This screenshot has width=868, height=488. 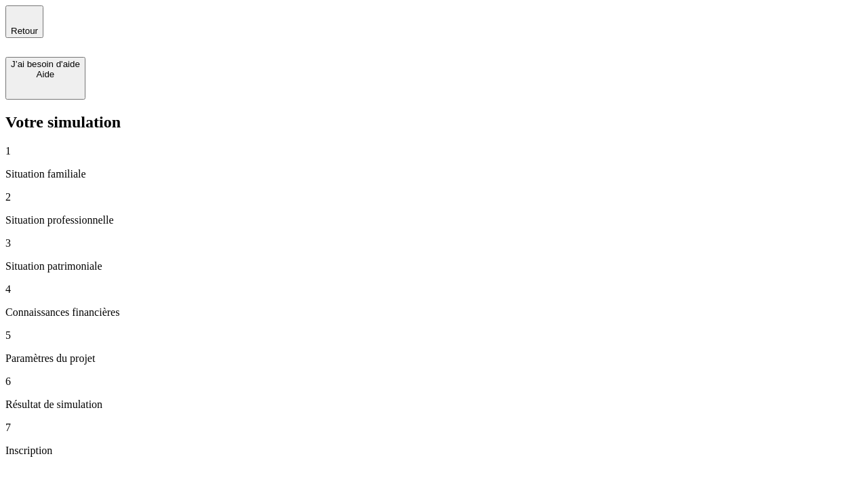 I want to click on h2: Votre simulation, so click(x=434, y=122).